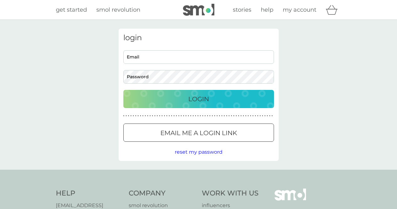 The width and height of the screenshot is (397, 209). What do you see at coordinates (71, 10) in the screenshot?
I see `a: get started` at bounding box center [71, 10].